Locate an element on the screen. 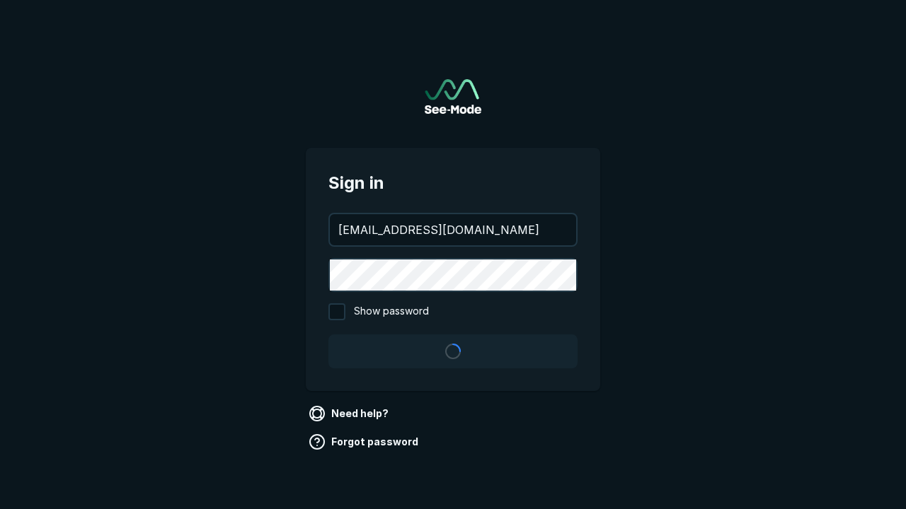 The height and width of the screenshot is (509, 906). img: See-Mode Logo is located at coordinates (453, 96).